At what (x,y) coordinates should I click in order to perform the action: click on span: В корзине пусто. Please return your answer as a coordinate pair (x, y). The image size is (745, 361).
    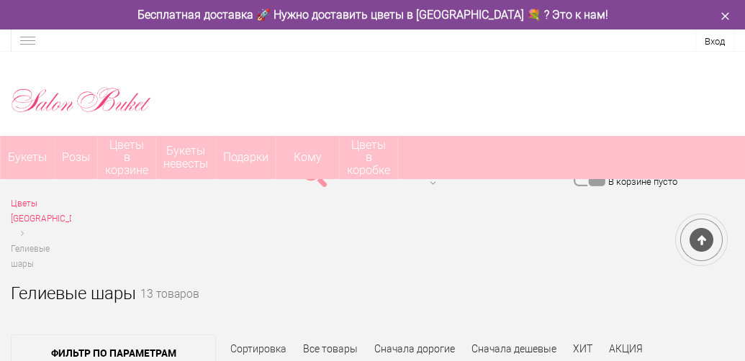
    Looking at the image, I should click on (643, 181).